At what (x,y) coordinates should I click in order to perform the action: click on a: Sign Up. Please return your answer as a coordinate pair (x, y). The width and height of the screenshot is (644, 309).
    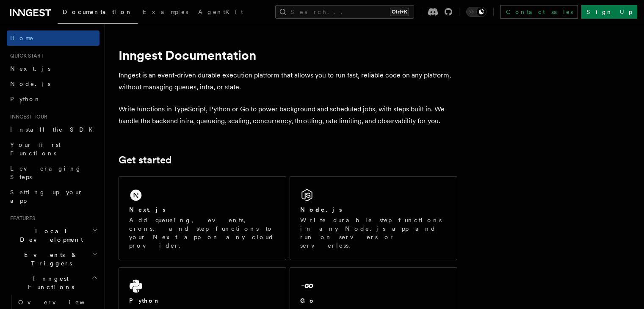
    Looking at the image, I should click on (609, 12).